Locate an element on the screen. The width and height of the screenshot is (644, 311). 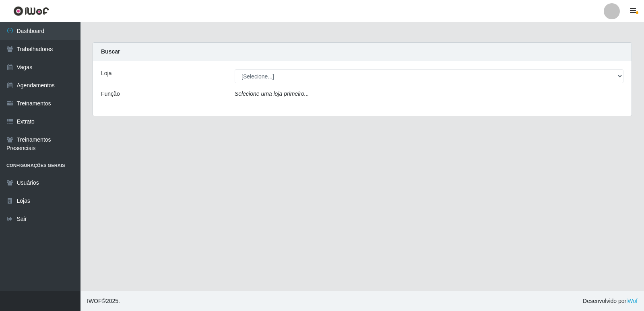
strong: Buscar is located at coordinates (110, 51).